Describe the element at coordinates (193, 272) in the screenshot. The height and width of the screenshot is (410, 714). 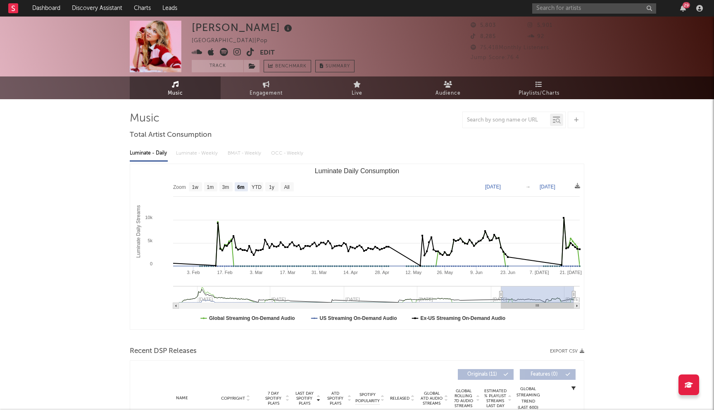
I see `text: 3. Feb` at that location.